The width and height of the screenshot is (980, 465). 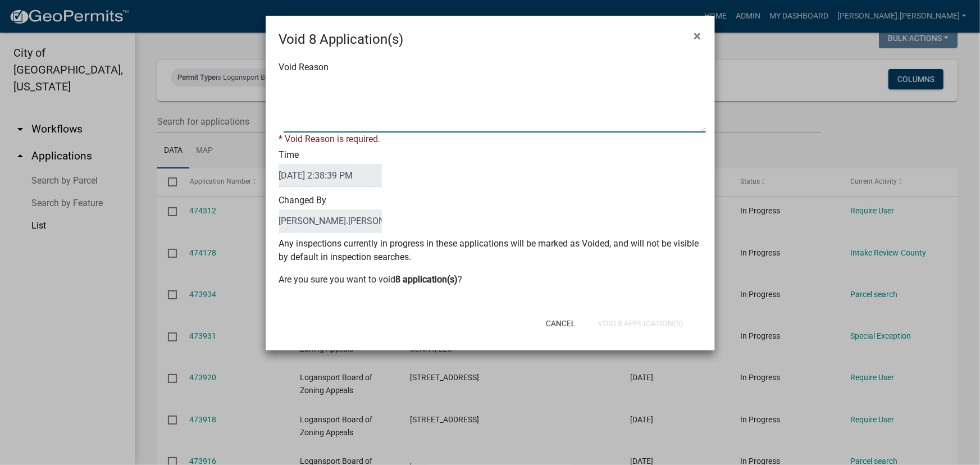 What do you see at coordinates (495, 104) in the screenshot?
I see `textarea: Void Reason` at bounding box center [495, 104].